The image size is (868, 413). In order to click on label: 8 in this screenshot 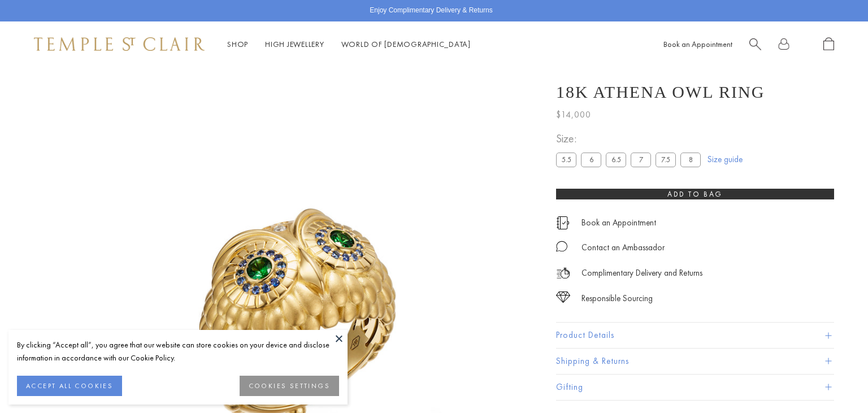, I will do `click(691, 159)`.